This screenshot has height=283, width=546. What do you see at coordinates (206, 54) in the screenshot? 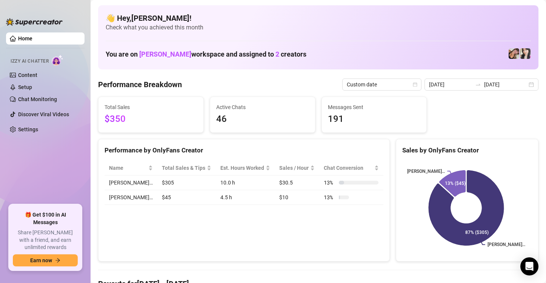
I see `h1: You are on workspace and assigned to creators` at bounding box center [206, 54].